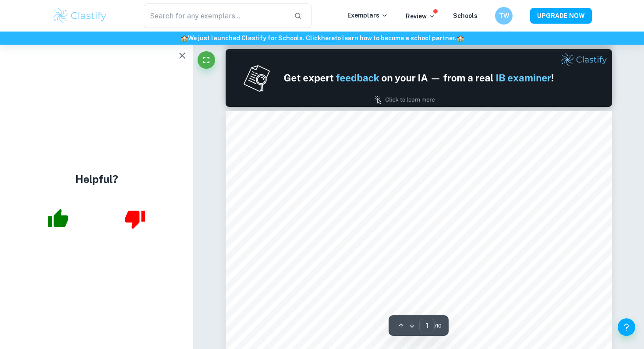  I want to click on button: UPGRADE NOW, so click(561, 16).